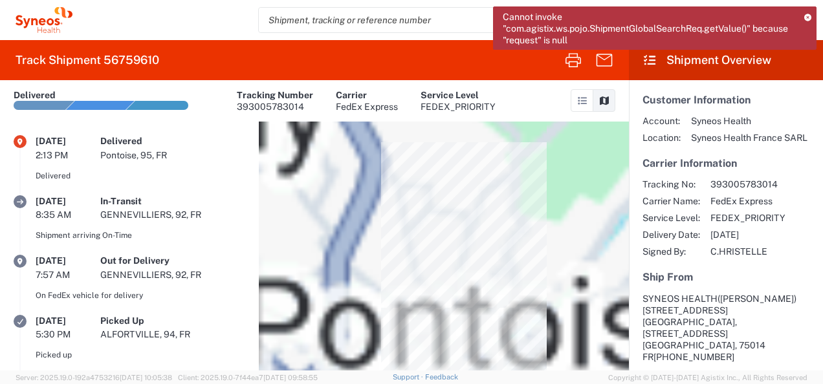  Describe the element at coordinates (140, 355) in the screenshot. I see `div: Picked up` at that location.